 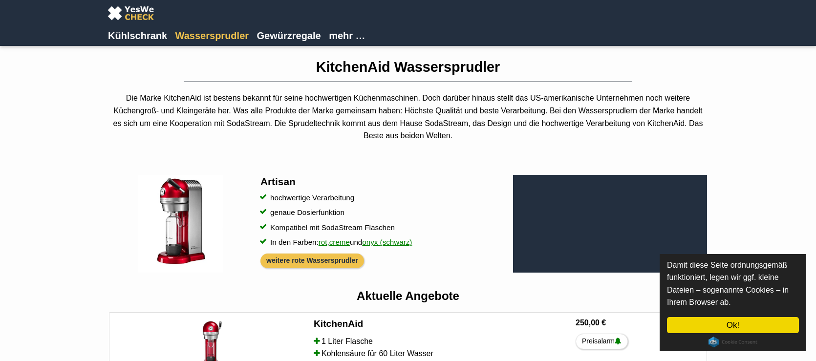 What do you see at coordinates (382, 212) in the screenshot?
I see `li: genaue Dosierfunktion` at bounding box center [382, 212].